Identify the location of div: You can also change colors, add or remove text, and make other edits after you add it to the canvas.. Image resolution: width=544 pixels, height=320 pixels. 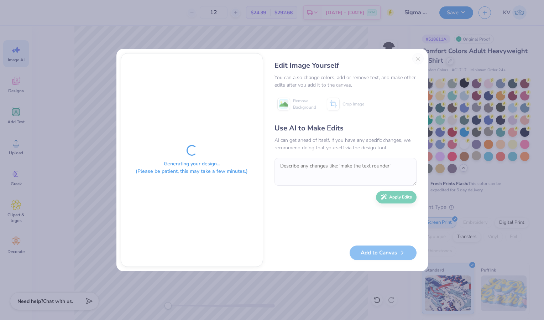
(345, 81).